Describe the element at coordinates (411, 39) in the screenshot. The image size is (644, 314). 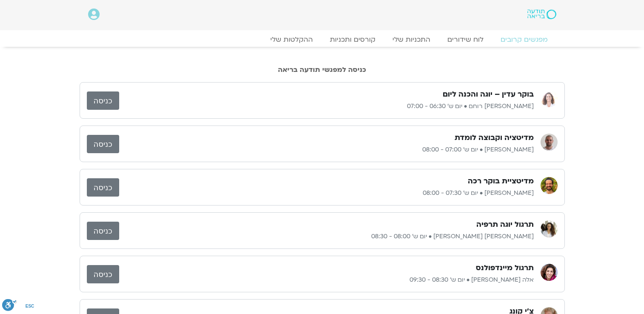
I see `a: התכניות שלי` at that location.